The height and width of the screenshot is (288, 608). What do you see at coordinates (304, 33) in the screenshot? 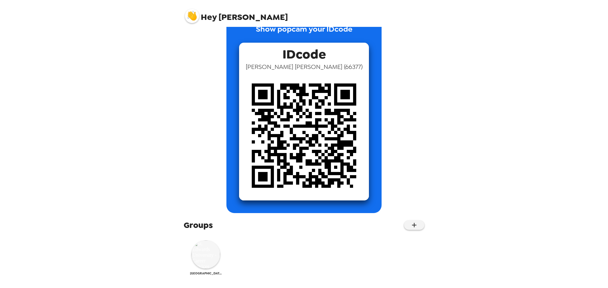
I see `p: Show popcam your IDcode` at bounding box center [304, 33].